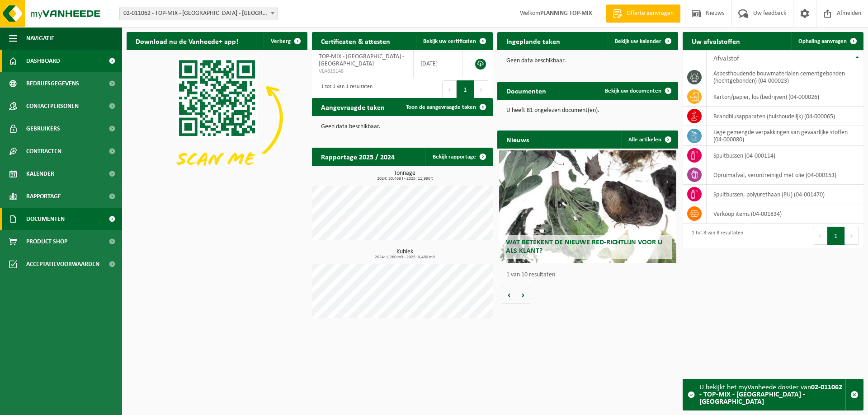 The image size is (868, 415). Describe the element at coordinates (405, 176) in the screenshot. I see `h3: Tonnage` at that location.